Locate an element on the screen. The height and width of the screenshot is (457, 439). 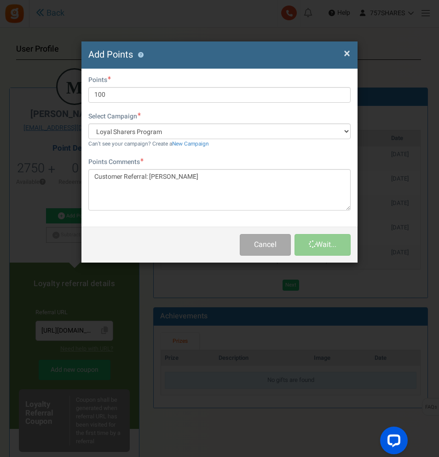
label: Points is located at coordinates (99, 80).